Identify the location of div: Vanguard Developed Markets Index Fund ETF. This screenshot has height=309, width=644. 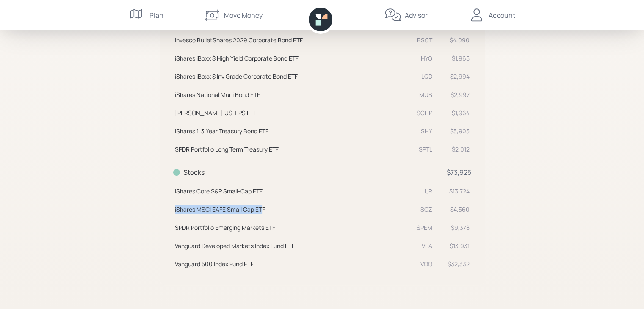
(293, 245).